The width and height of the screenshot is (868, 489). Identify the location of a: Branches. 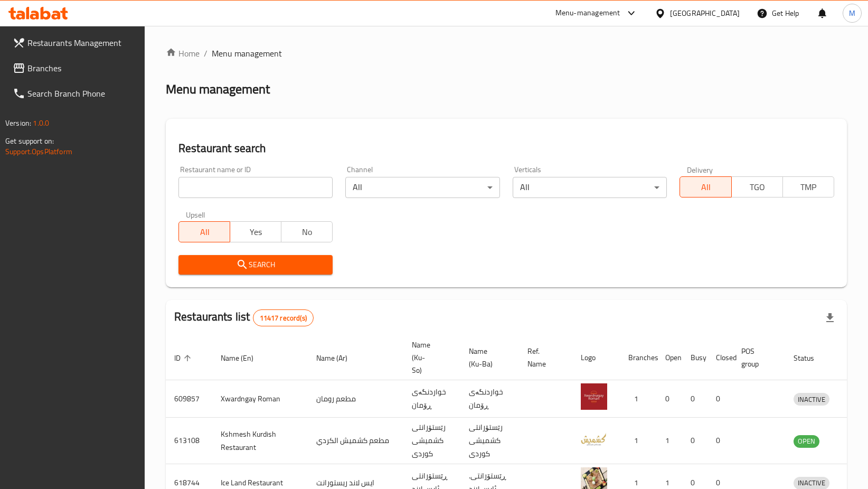
(74, 68).